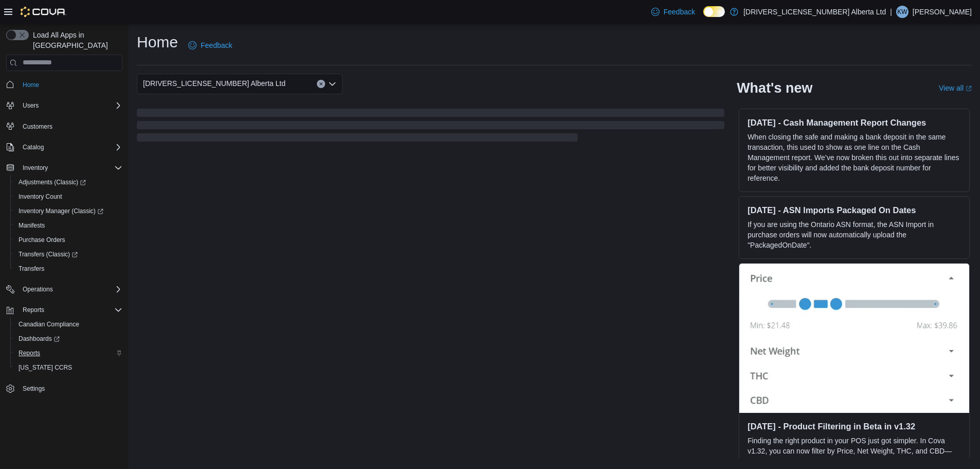 The image size is (980, 469). What do you see at coordinates (64, 85) in the screenshot?
I see `button: Home` at bounding box center [64, 85].